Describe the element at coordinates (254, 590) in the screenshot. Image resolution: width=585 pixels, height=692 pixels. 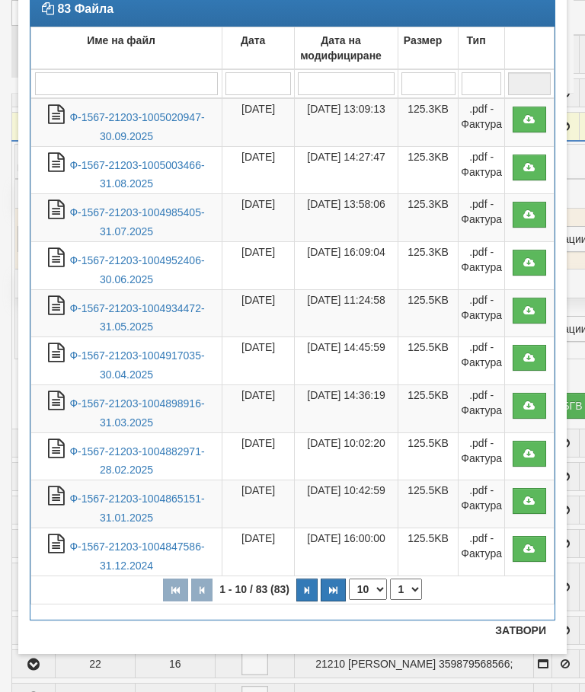
I see `span: 1 - 10 / 83 (83)` at that location.